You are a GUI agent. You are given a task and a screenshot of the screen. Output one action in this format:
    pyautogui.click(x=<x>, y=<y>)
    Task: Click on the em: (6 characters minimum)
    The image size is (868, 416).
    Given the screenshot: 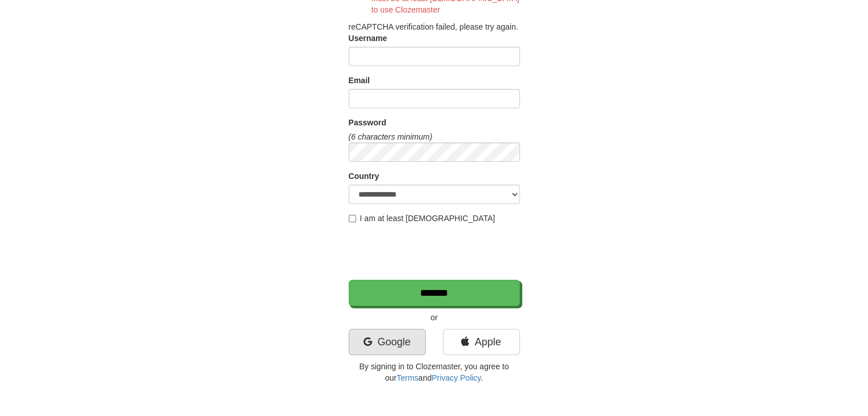 What is the action you would take?
    pyautogui.click(x=390, y=137)
    